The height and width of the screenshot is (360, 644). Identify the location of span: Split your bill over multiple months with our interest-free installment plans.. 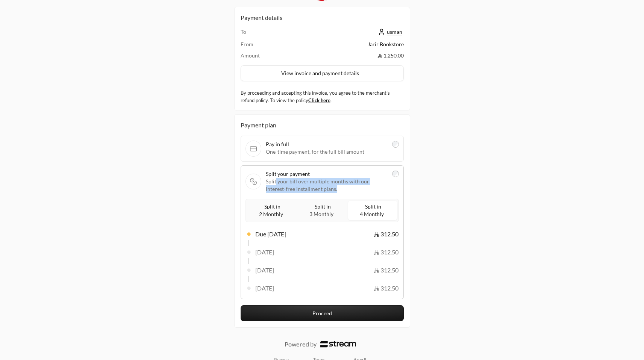
(326, 185).